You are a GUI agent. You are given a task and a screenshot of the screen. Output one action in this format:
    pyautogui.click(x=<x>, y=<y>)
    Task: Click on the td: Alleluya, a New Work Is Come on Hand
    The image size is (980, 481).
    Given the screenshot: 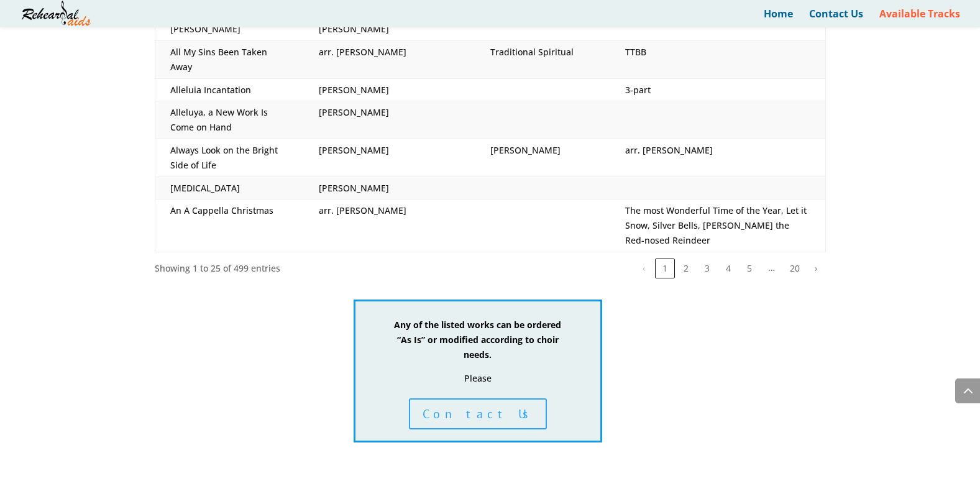 What is the action you would take?
    pyautogui.click(x=229, y=120)
    